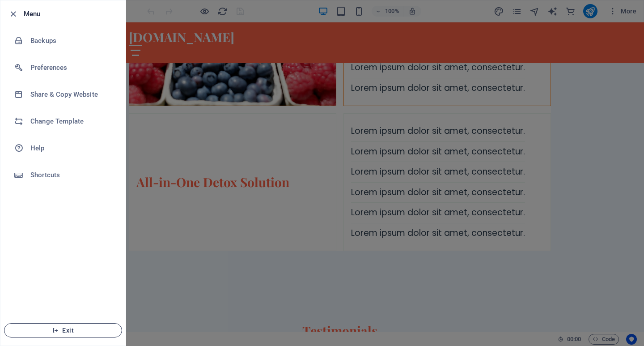 The height and width of the screenshot is (346, 644). I want to click on h6: Backups, so click(71, 41).